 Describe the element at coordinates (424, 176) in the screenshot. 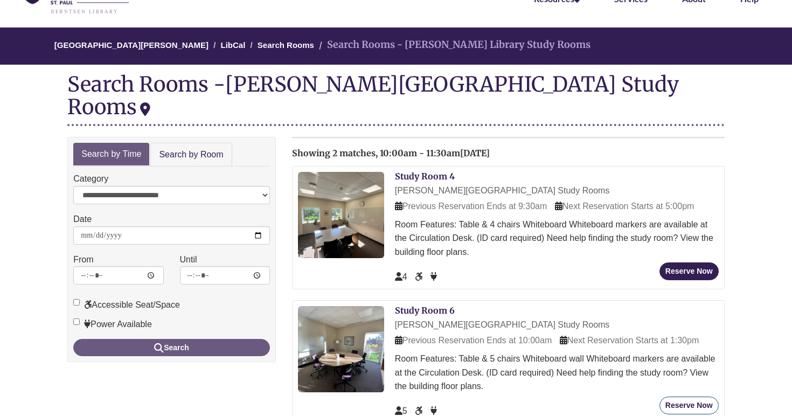

I see `a: Study Room 4` at that location.